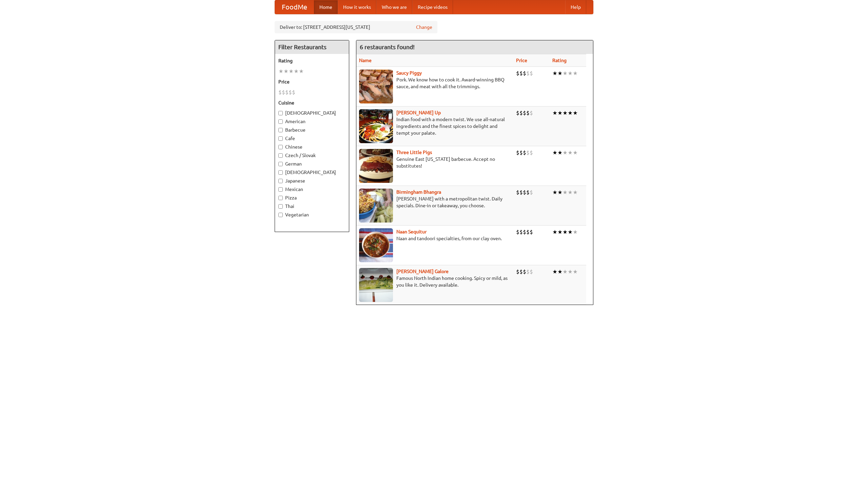  I want to click on input: Pizza, so click(280, 198).